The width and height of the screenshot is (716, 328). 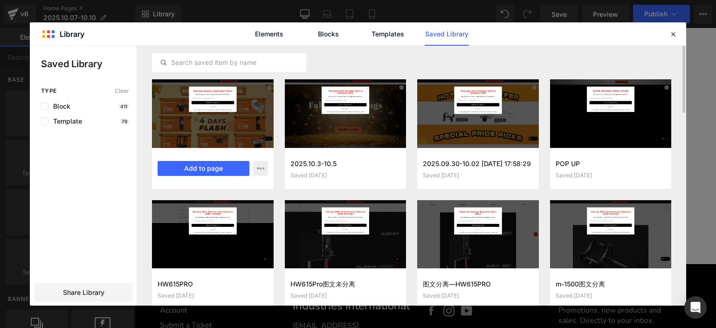 I want to click on h3: POP UP, so click(x=611, y=163).